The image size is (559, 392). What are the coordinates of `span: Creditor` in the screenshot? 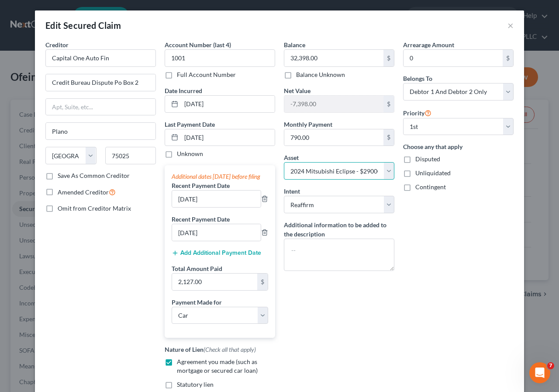 It's located at (57, 45).